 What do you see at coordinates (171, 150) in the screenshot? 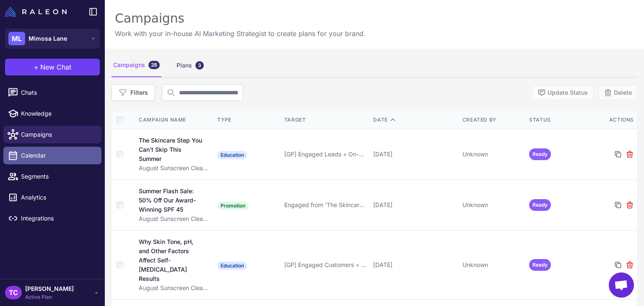
I see `div: The Skincare Step You Can't Skip This Summer` at bounding box center [171, 150].